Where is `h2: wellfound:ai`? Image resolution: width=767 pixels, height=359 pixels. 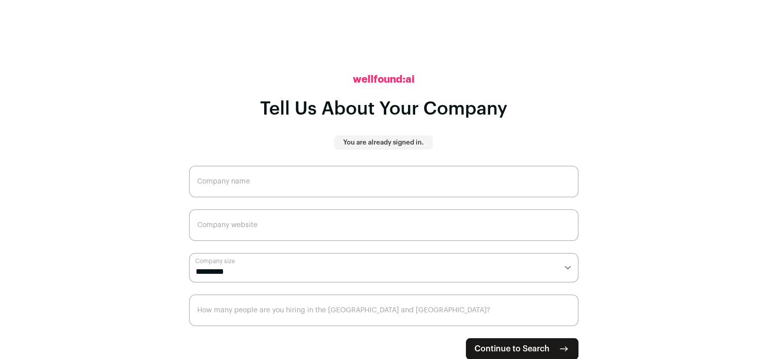
h2: wellfound:ai is located at coordinates (384, 80).